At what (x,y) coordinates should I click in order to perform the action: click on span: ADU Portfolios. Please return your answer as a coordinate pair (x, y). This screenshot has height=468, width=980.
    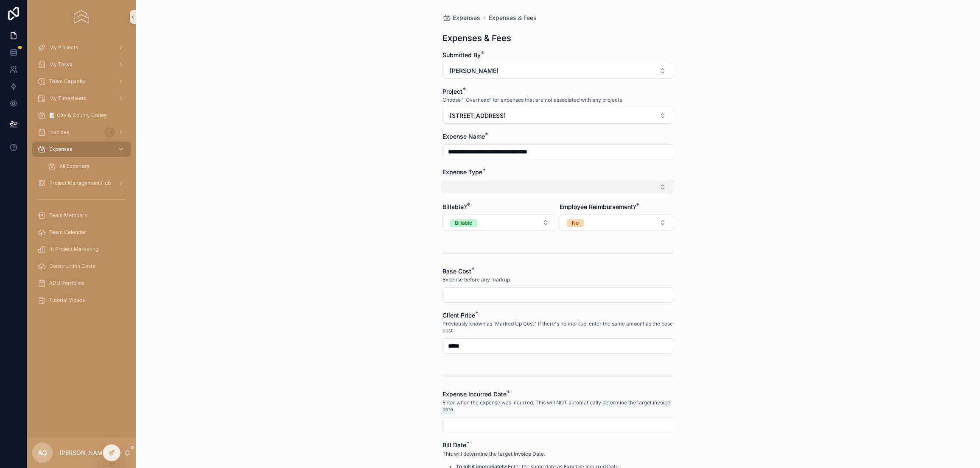
    Looking at the image, I should click on (66, 284).